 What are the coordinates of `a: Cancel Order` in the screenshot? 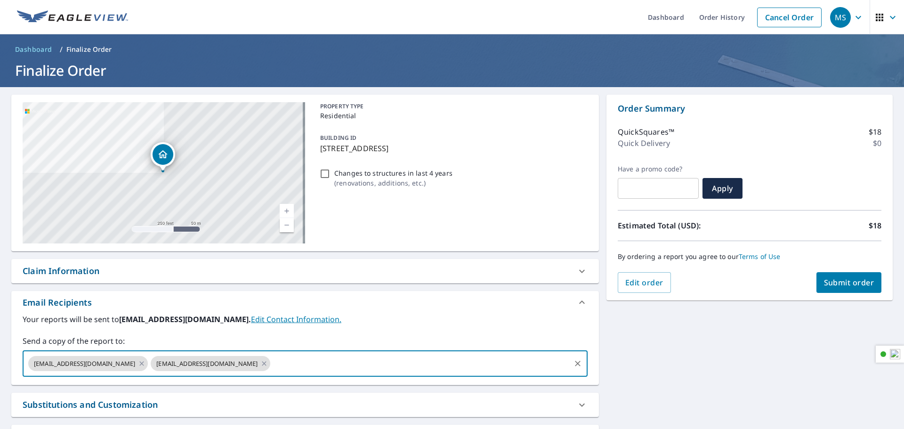 It's located at (789, 17).